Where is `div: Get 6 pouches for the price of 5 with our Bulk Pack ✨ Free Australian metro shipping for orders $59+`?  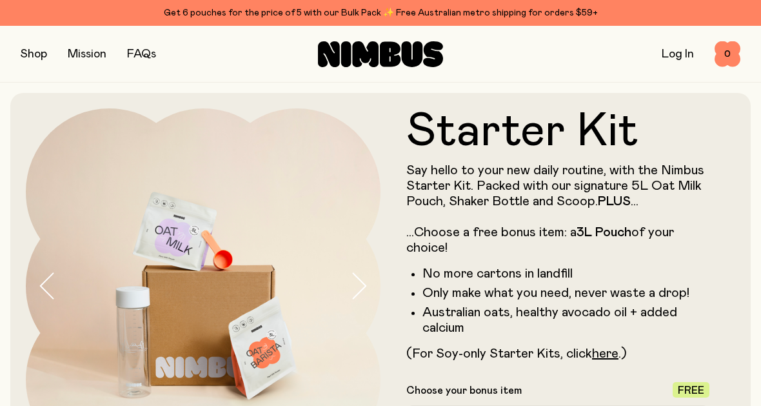 div: Get 6 pouches for the price of 5 with our Bulk Pack ✨ Free Australian metro shipping for orders $59+ is located at coordinates (380, 13).